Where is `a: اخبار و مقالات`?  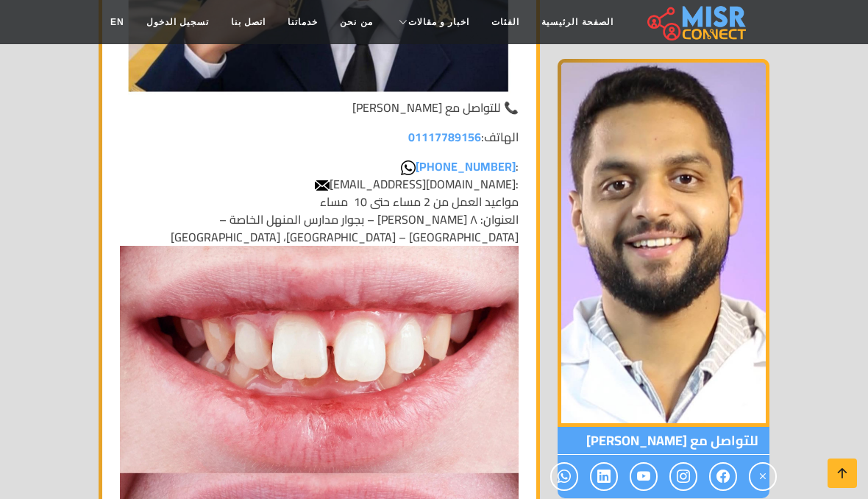 a: اخبار و مقالات is located at coordinates (432, 22).